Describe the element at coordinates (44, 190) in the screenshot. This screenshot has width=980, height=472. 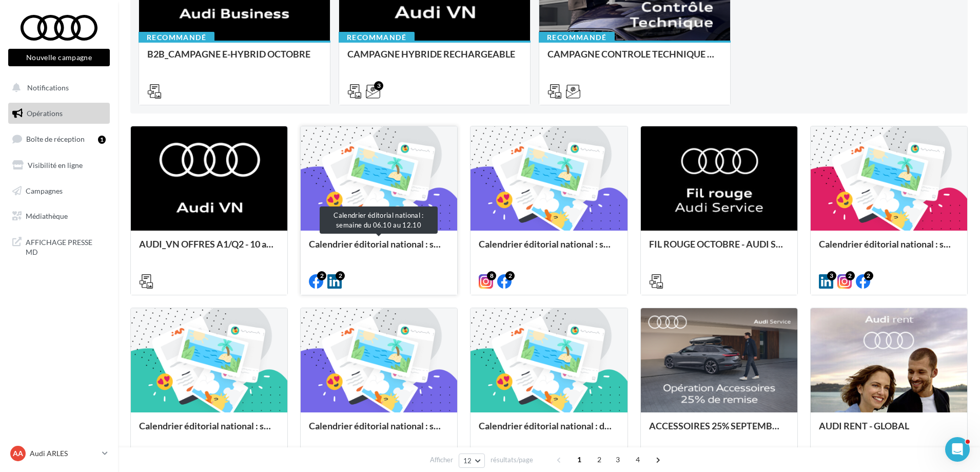
I see `span: Campagnes` at that location.